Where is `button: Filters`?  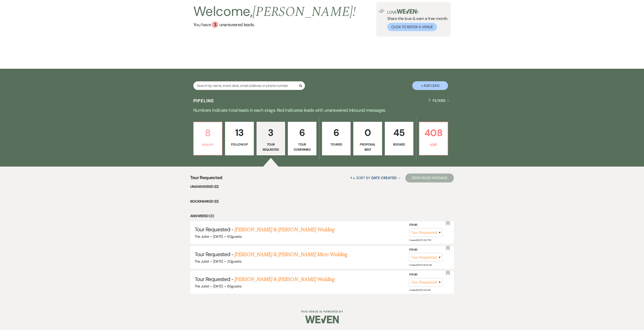 button: Filters is located at coordinates (439, 100).